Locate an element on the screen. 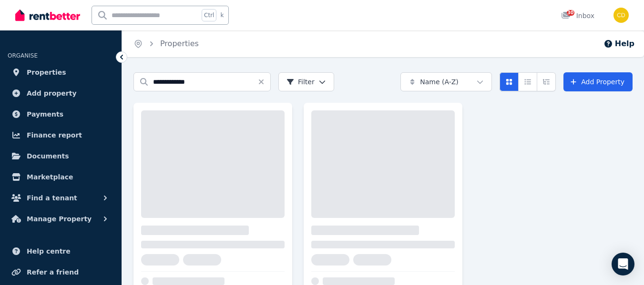 Image resolution: width=644 pixels, height=285 pixels. div: Inbox is located at coordinates (577, 16).